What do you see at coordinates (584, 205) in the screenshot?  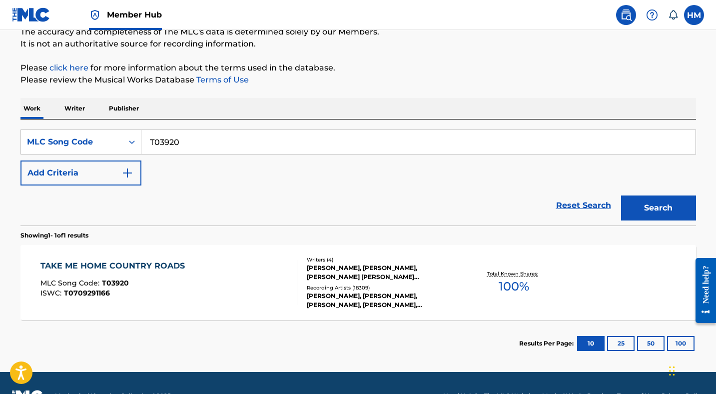 I see `a: Reset Search` at bounding box center [584, 205].